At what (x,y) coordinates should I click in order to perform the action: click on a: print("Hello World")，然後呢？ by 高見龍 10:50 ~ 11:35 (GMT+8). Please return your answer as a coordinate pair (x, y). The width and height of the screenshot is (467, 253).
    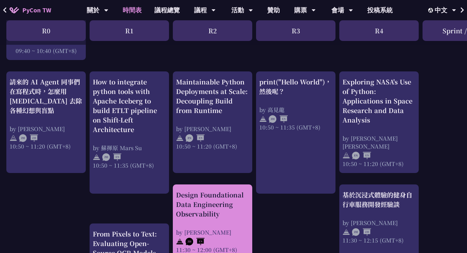
    Looking at the image, I should click on (296, 133).